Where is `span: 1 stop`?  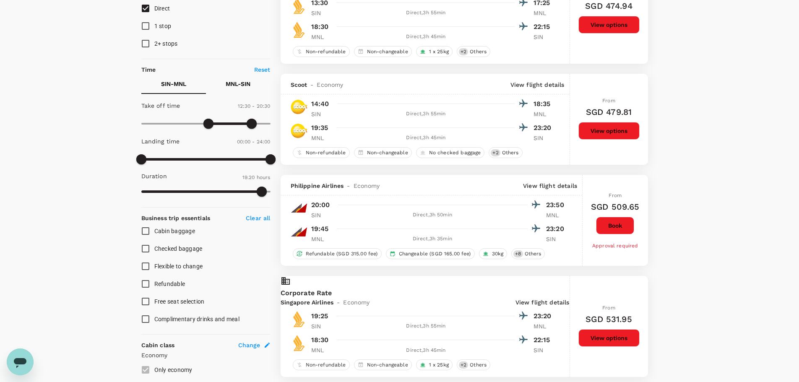
span: 1 stop is located at coordinates (163, 26).